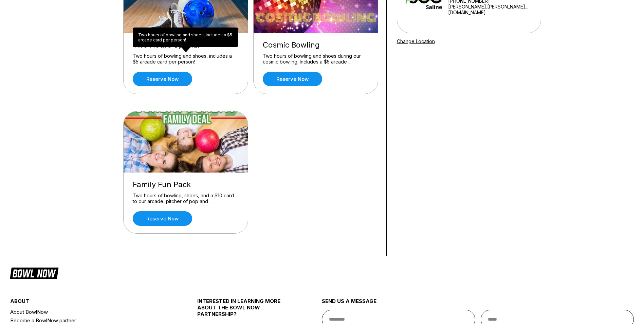 This screenshot has width=644, height=324. What do you see at coordinates (186, 184) in the screenshot?
I see `div: Family Fun Pack` at bounding box center [186, 184].